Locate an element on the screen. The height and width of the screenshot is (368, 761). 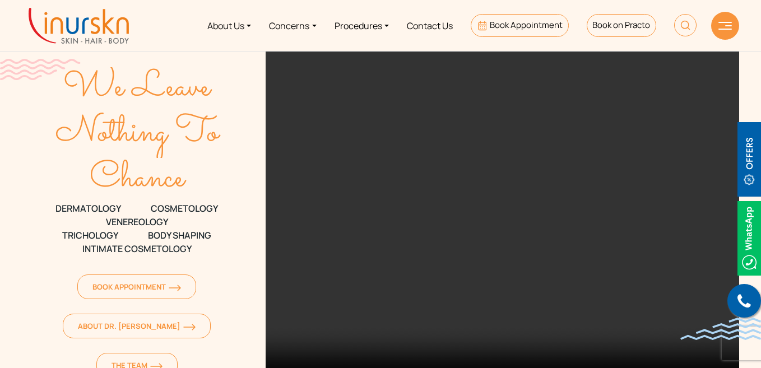
a: Book Appointment is located at coordinates (520, 25).